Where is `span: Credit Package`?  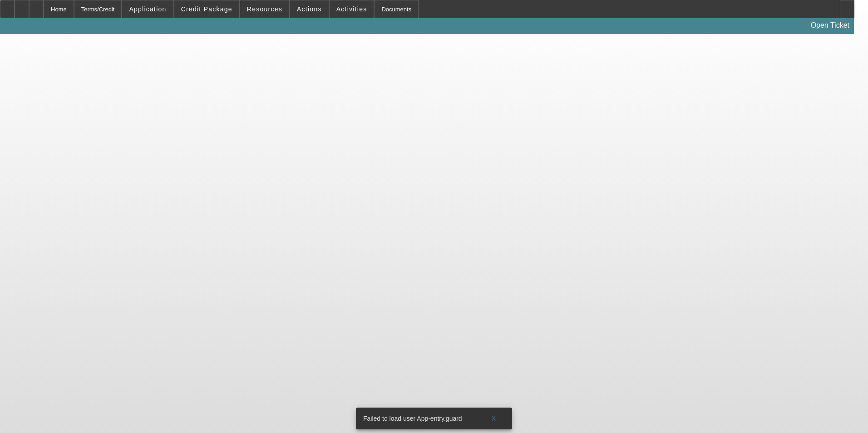 span: Credit Package is located at coordinates (207, 9).